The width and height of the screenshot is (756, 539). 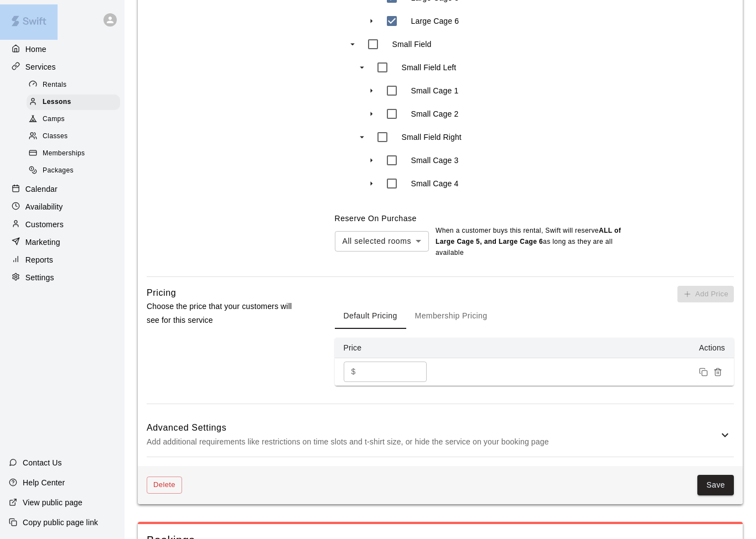 What do you see at coordinates (62, 49) in the screenshot?
I see `a: Home` at bounding box center [62, 49].